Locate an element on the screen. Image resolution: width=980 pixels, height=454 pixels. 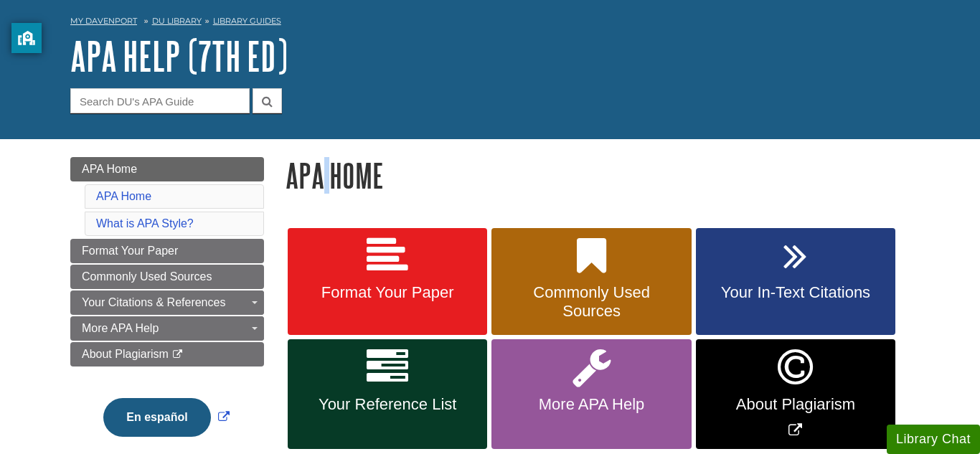
input: Search DU's APA Guide is located at coordinates (160, 101).